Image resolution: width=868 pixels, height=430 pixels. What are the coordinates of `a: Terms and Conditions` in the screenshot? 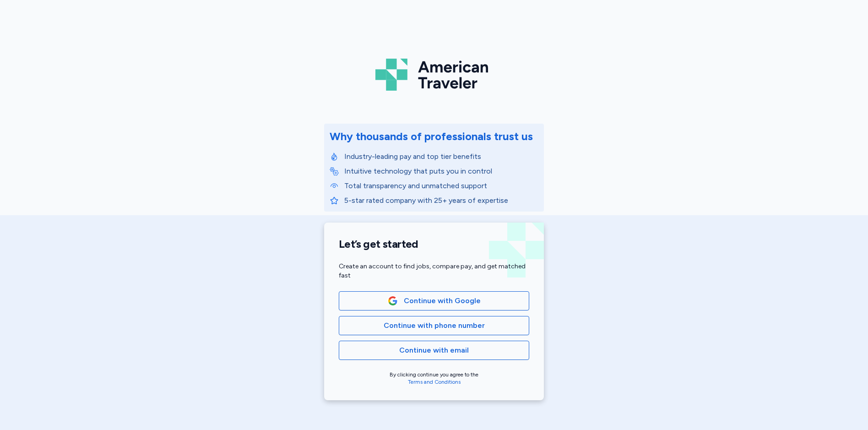 It's located at (434, 382).